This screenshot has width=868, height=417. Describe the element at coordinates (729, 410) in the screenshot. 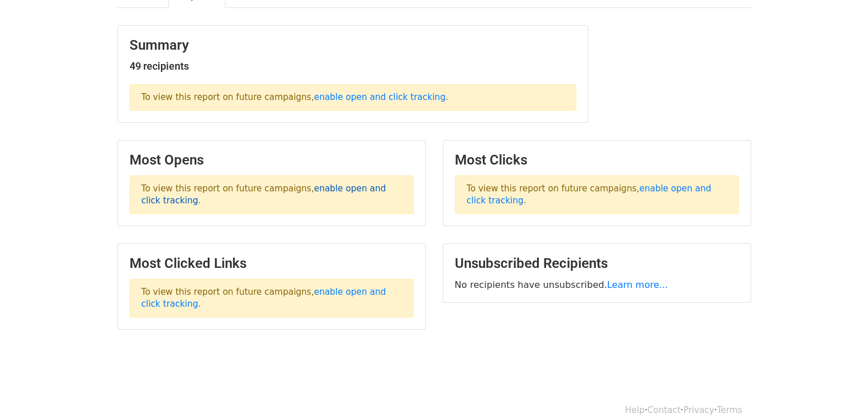

I see `a: Terms` at that location.